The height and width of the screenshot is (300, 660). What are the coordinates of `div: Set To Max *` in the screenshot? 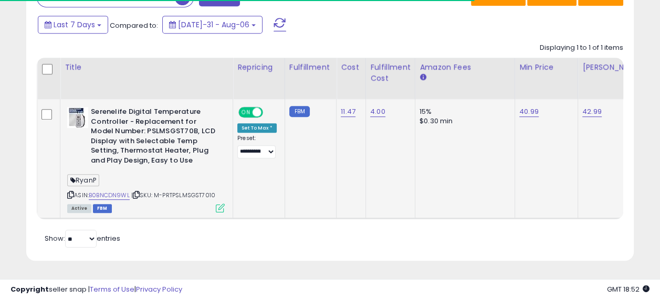 It's located at (257, 128).